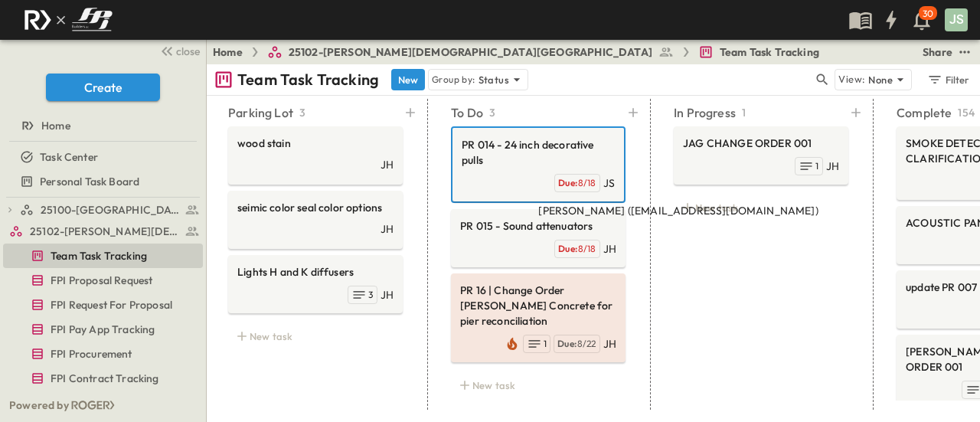 The width and height of the screenshot is (980, 422). Describe the element at coordinates (538, 226) in the screenshot. I see `span: PR 015 - Sound attenuators` at that location.